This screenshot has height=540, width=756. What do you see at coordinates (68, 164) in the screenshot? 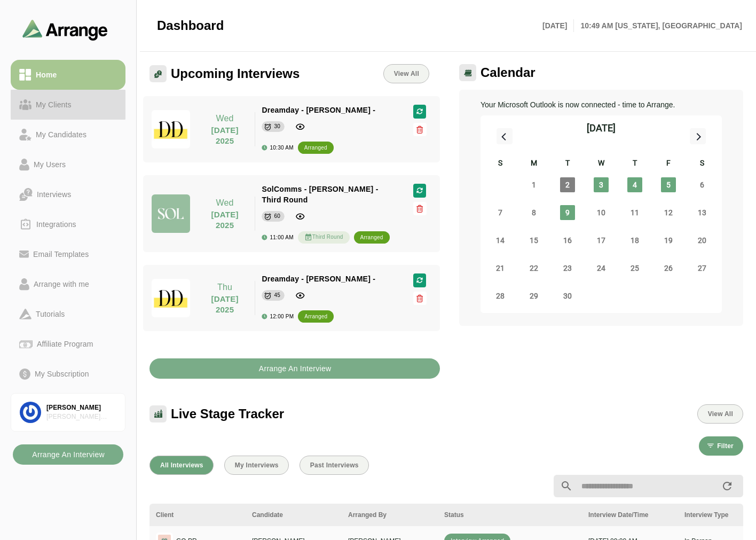
I see `a: My Users` at bounding box center [68, 164].